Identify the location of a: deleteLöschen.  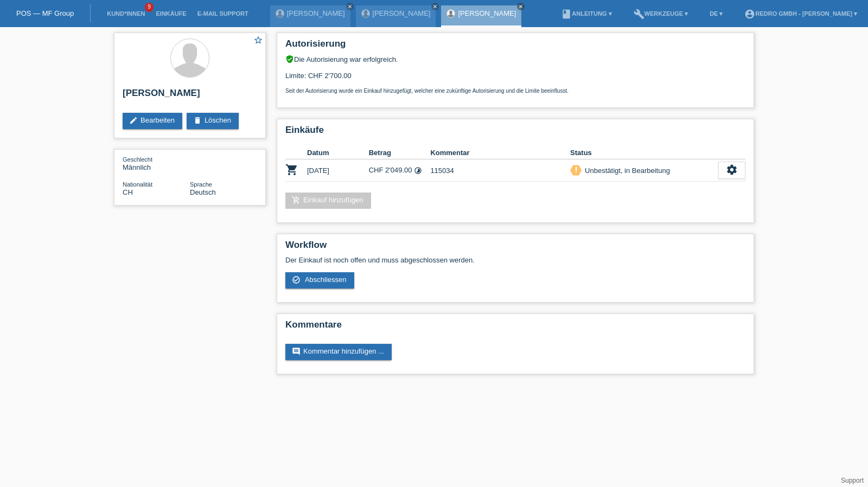
(212, 121).